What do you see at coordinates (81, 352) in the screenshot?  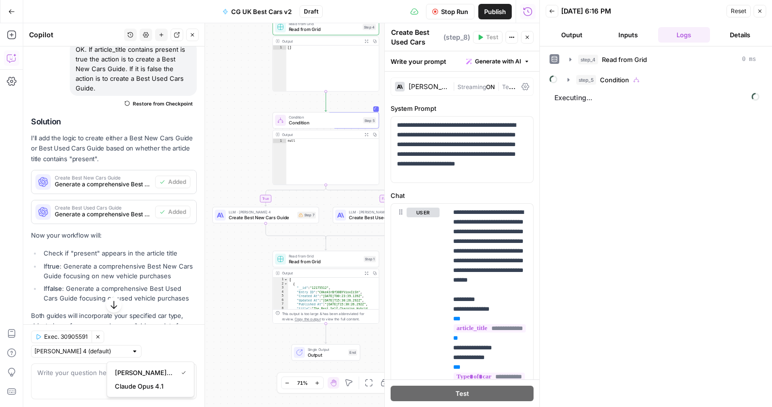 I see `input: Claude Sonnet 4 (default)` at bounding box center [81, 352].